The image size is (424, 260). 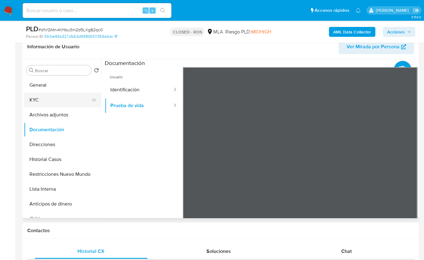 What do you see at coordinates (214, 32) in the screenshot?
I see `div: MLA` at bounding box center [214, 32].